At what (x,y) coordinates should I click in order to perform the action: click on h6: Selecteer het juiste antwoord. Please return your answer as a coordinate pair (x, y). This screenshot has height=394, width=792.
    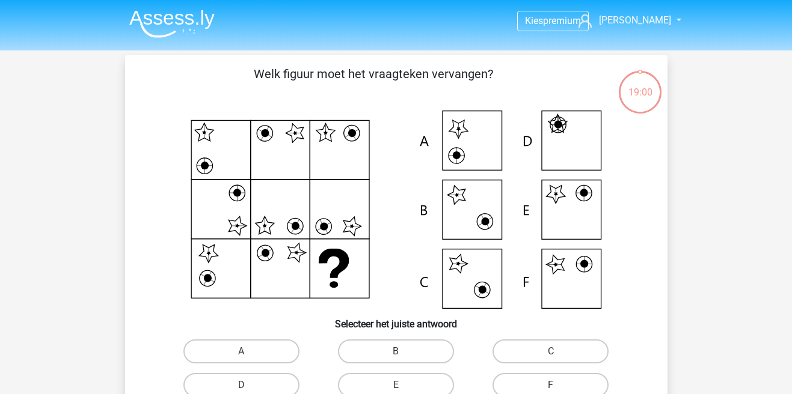
    Looking at the image, I should click on (396, 319).